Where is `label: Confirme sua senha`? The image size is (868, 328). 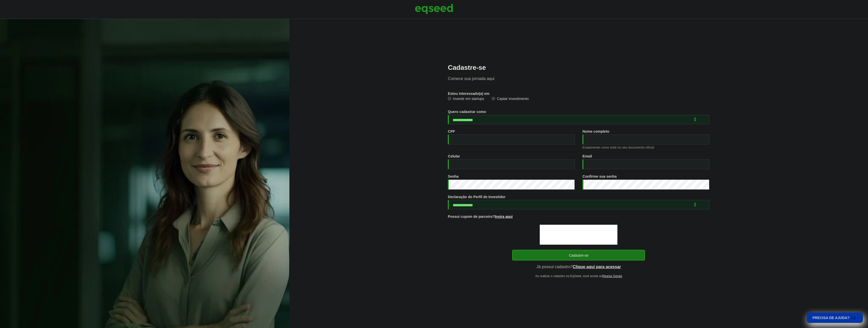
label: Confirme sua senha is located at coordinates (599, 177).